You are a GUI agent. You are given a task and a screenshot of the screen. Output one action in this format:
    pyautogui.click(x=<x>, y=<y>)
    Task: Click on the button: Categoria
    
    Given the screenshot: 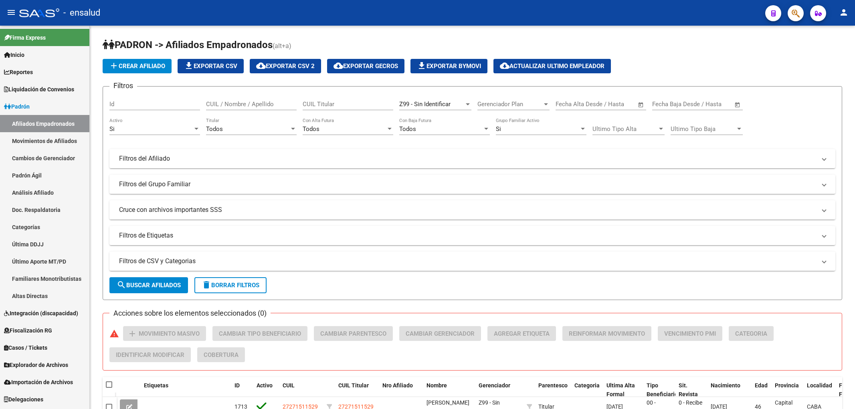 What is the action you would take?
    pyautogui.click(x=751, y=333)
    